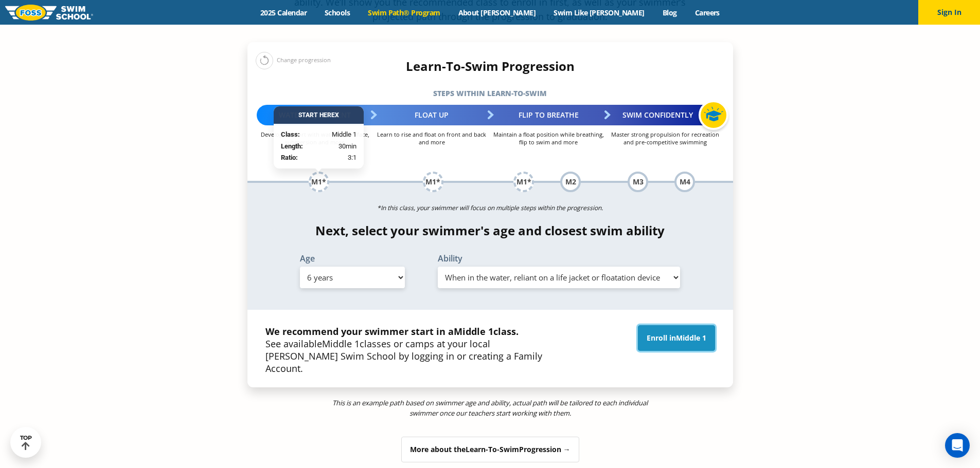 Image resolution: width=980 pixels, height=468 pixels. Describe the element at coordinates (404, 12) in the screenshot. I see `a: Swim Path® Program` at that location.